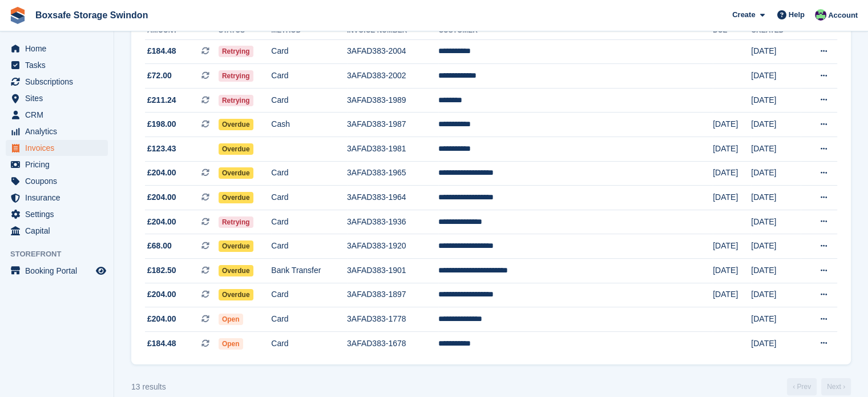  Describe the element at coordinates (92, 15) in the screenshot. I see `a: Boxsafe Storage Swindon` at that location.